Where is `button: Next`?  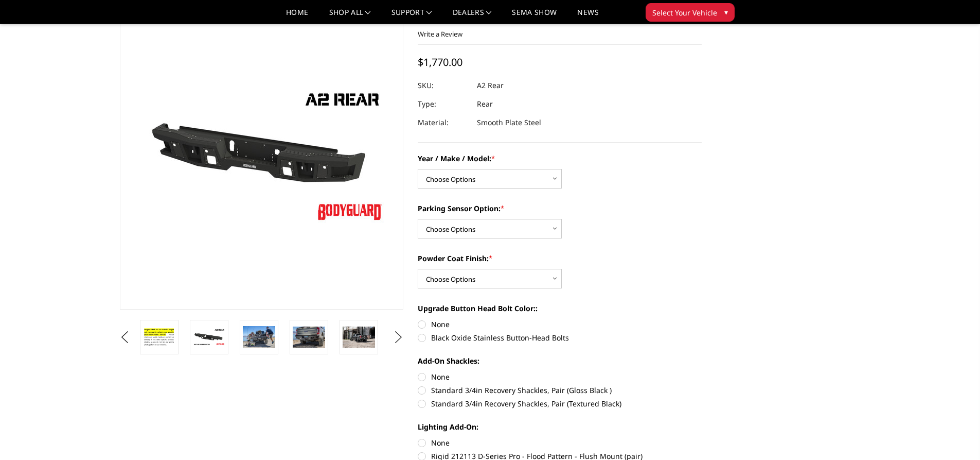 button: Next is located at coordinates (399, 337).